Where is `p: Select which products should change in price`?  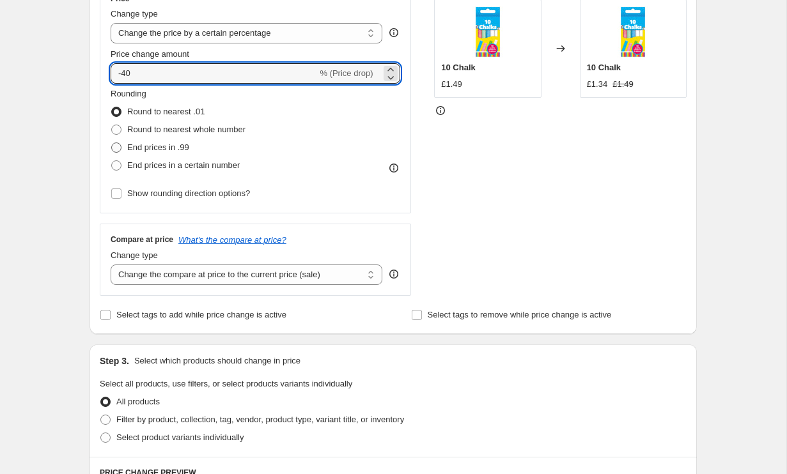
p: Select which products should change in price is located at coordinates (217, 361).